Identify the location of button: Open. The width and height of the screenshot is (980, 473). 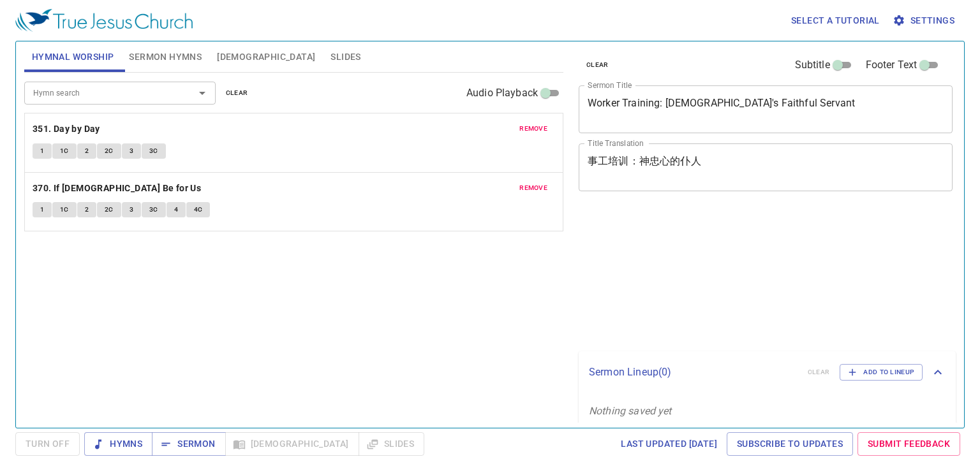
(202, 93).